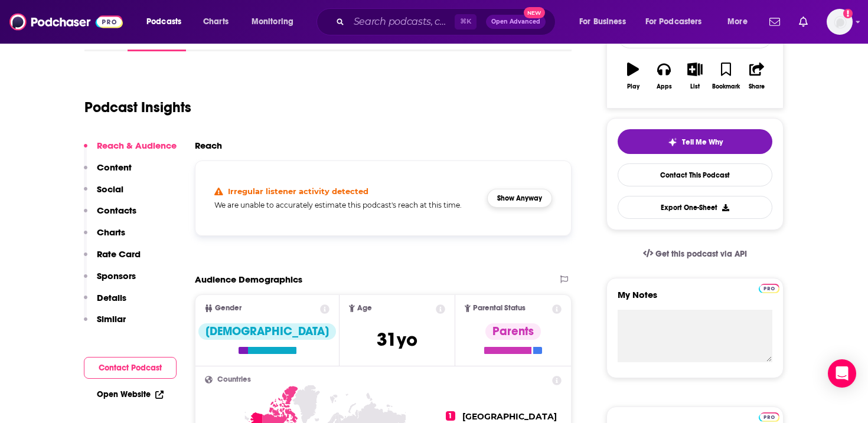 The image size is (868, 423). Describe the element at coordinates (672, 142) in the screenshot. I see `img: tell me why sparkle` at that location.